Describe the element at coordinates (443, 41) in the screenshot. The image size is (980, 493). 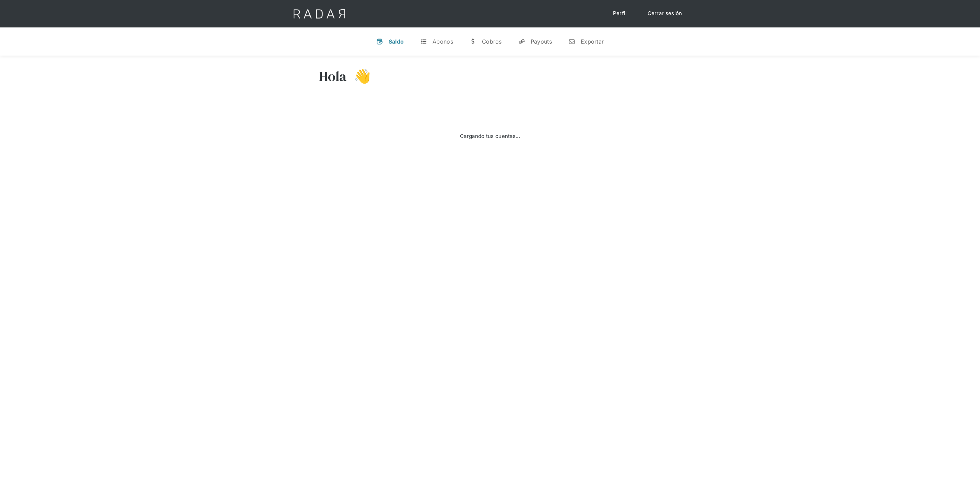
I see `div: Abonos` at that location.